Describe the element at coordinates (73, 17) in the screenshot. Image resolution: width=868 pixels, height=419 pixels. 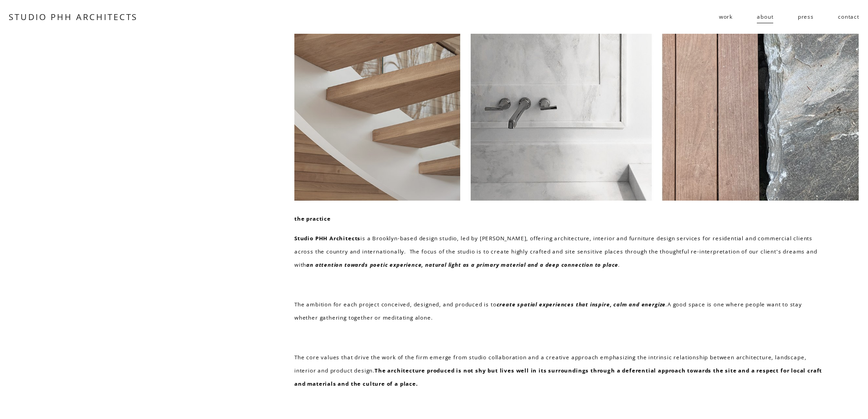
I see `a: STUDIO PHH ARCHITECTS` at that location.